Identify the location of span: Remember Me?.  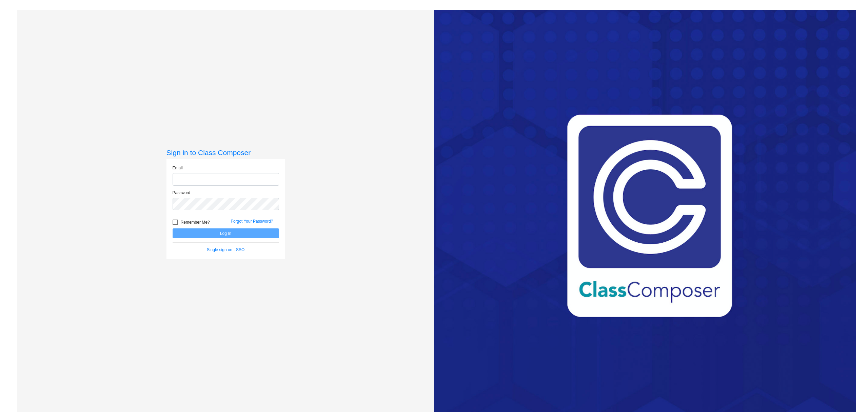
(195, 222).